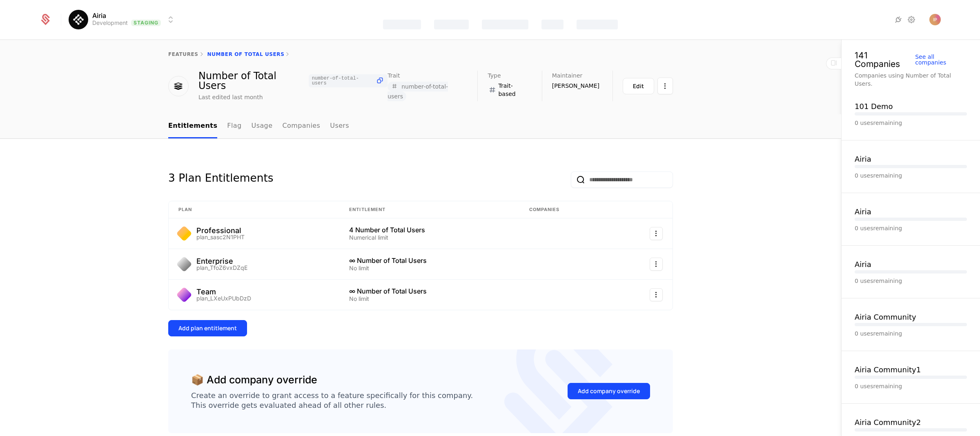  I want to click on div: Companies using Number of Total Users., so click(910, 80).